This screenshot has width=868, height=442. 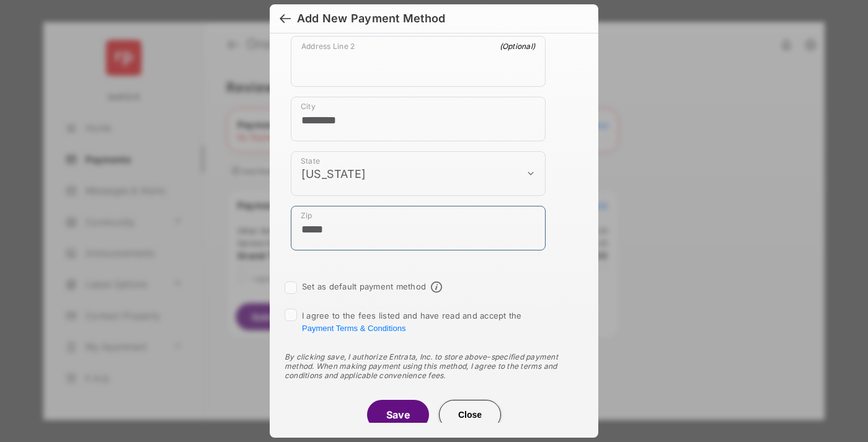 I want to click on button: Close, so click(x=470, y=414).